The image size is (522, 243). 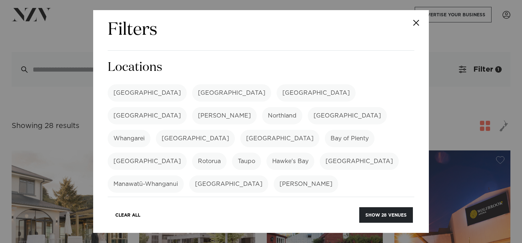 What do you see at coordinates (349, 139) in the screenshot?
I see `label: Bay of Plenty` at bounding box center [349, 139].